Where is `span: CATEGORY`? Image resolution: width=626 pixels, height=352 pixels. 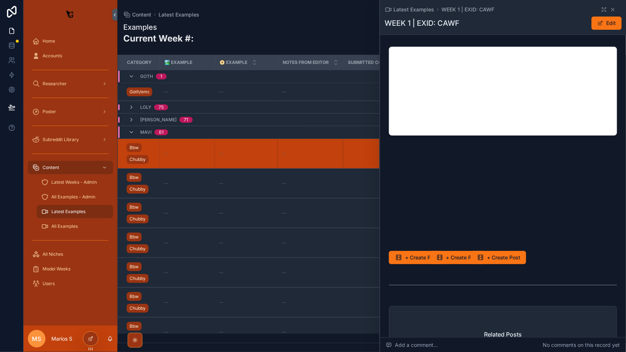 span: CATEGORY is located at coordinates (139, 62).